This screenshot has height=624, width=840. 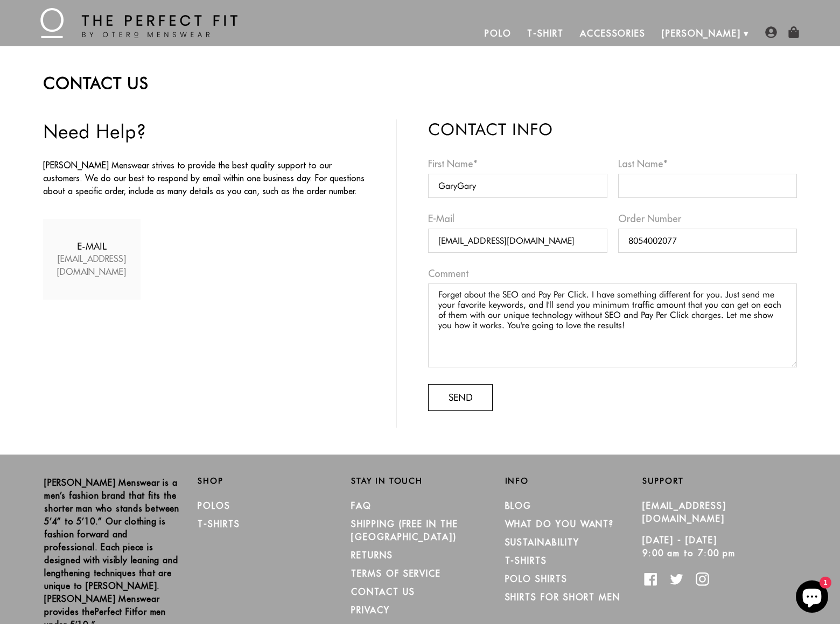 I want to click on img: The Perfect Fit - by Otero Menswear - Logo, so click(x=139, y=23).